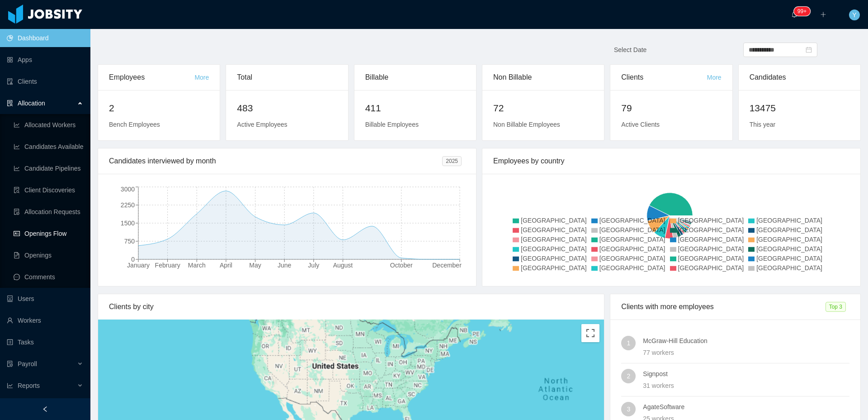  What do you see at coordinates (45, 320) in the screenshot?
I see `a: icon: userWorkers` at bounding box center [45, 320].